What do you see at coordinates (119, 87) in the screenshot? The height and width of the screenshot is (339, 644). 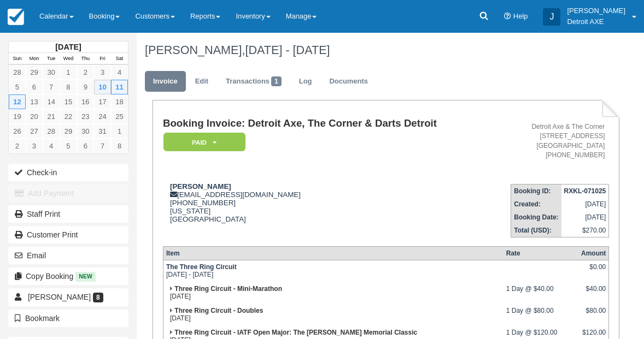 I see `a: 11` at bounding box center [119, 87].